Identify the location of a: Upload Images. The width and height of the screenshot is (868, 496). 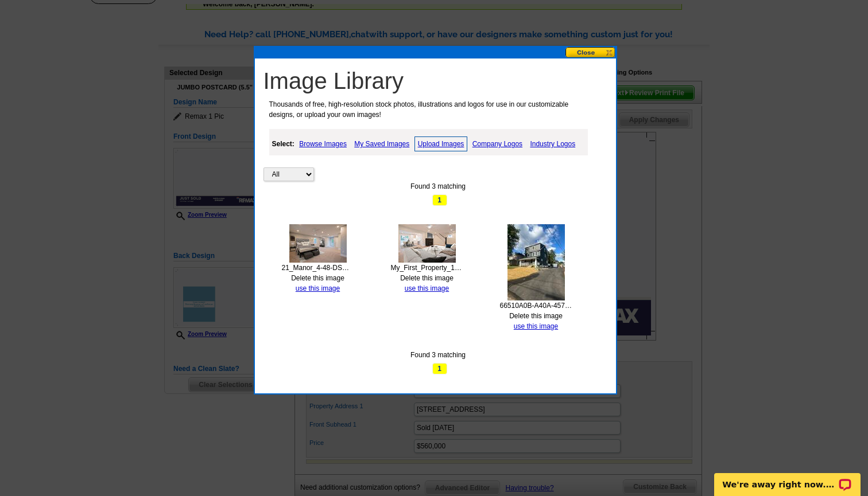
(441, 144).